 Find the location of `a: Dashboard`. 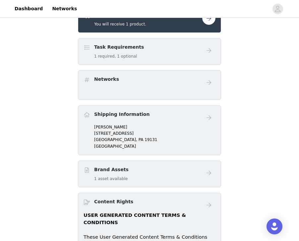

a: Dashboard is located at coordinates (28, 9).